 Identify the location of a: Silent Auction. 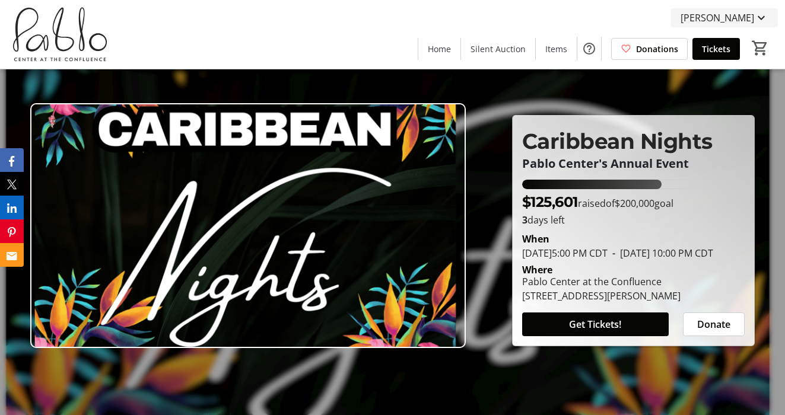
(498, 49).